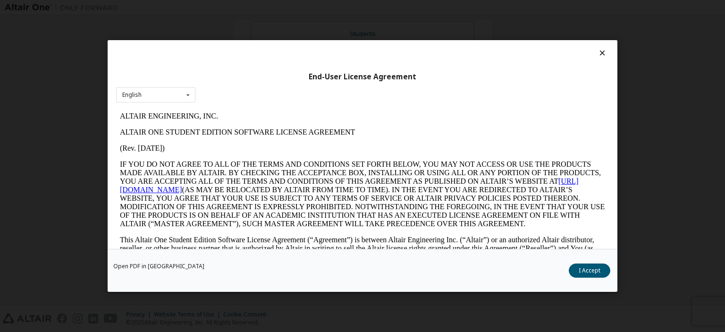 This screenshot has width=725, height=332. What do you see at coordinates (246, 86) in the screenshot?
I see `p: IF YOU DO NOT AGREE TO ALL OF THE TERMS AND CONDITIONS SET FORTH BELOW, YOU MAY NOT ACCESS OR USE...` at bounding box center [246, 86].